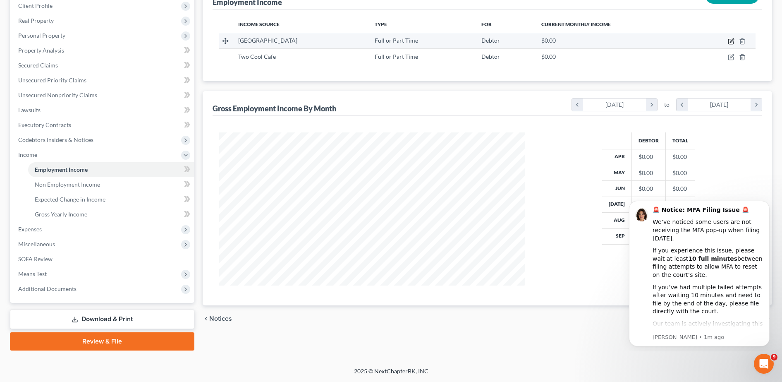  Describe the element at coordinates (45, 125) in the screenshot. I see `span: Executory Contracts` at that location.